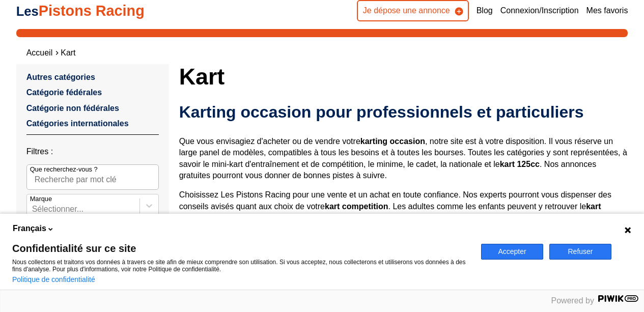 This screenshot has width=644, height=312. I want to click on span: Confidentialité sur ce site, so click(240, 249).